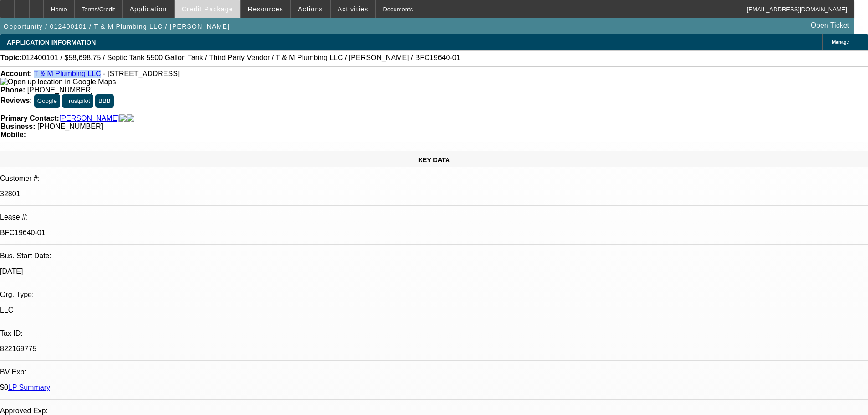 Image resolution: width=868 pixels, height=415 pixels. What do you see at coordinates (12, 90) in the screenshot?
I see `strong: Phone:` at bounding box center [12, 90].